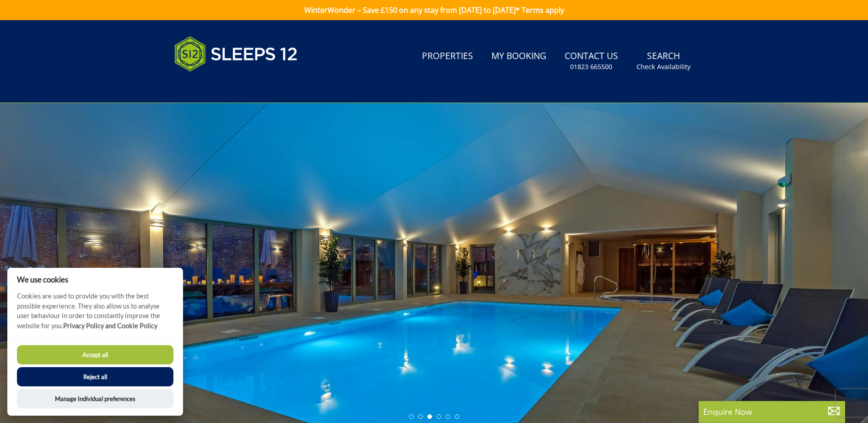 The image size is (868, 423). I want to click on p: Cookies are used to provide you with the best possible experience. They also allow us to analyse ..., so click(95, 314).